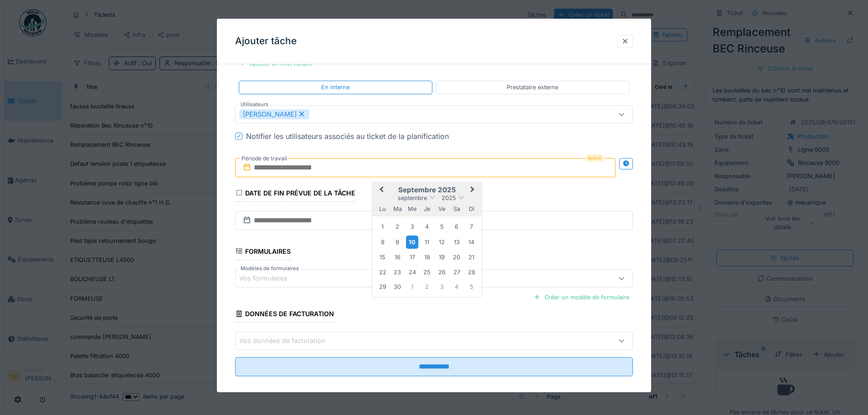 The height and width of the screenshot is (415, 868). Describe the element at coordinates (382, 242) in the screenshot. I see `div: Choose lundi 8 septembre 2025` at that location.